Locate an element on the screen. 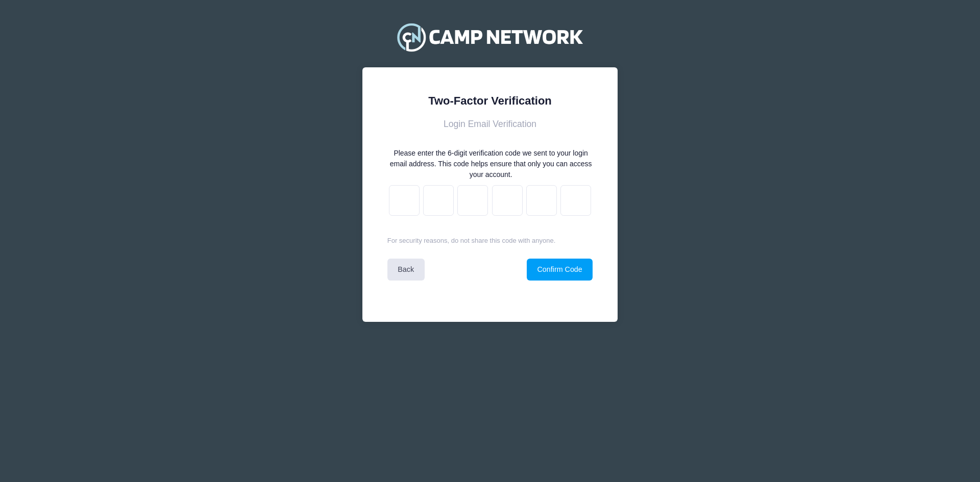 The image size is (980, 482). div: Please enter the 6-digit verification code we sent to your login email address. This code helps e... is located at coordinates (490, 164).